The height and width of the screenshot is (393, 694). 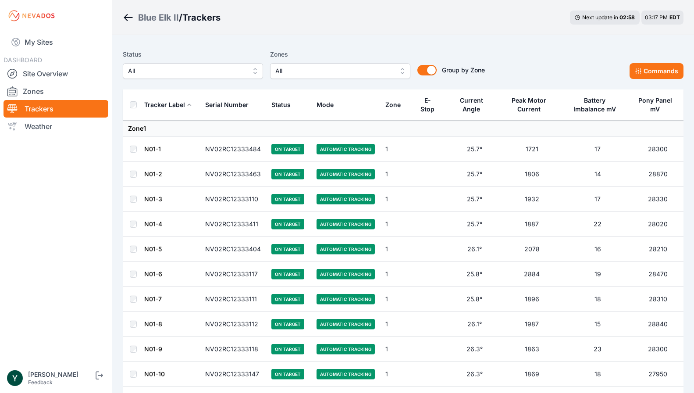 I want to click on span: All, so click(x=334, y=71).